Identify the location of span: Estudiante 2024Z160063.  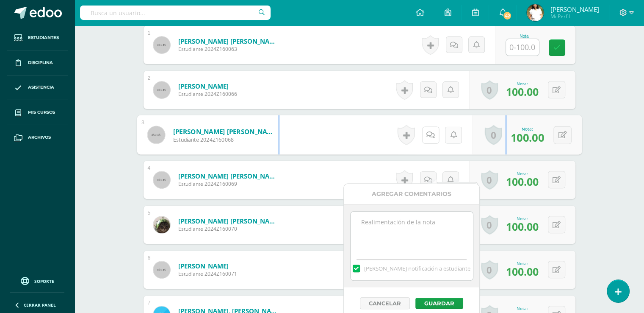
(229, 49).